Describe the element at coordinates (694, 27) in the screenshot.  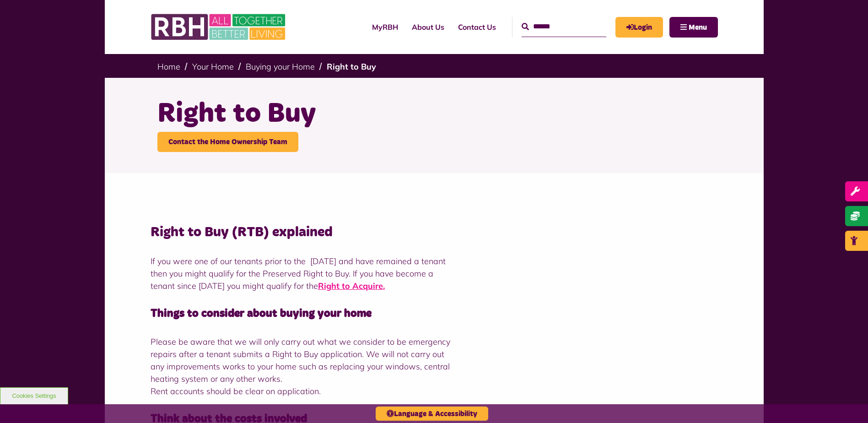
I see `button: Navigation` at that location.